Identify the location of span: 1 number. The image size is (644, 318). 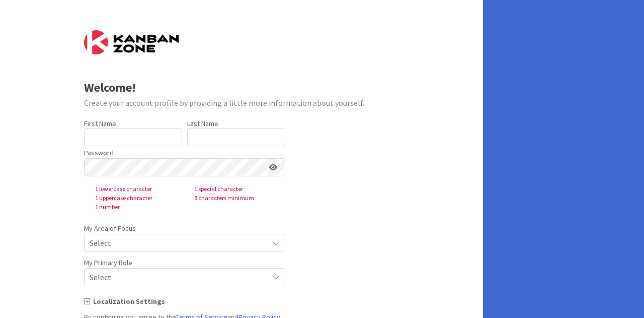
(136, 207).